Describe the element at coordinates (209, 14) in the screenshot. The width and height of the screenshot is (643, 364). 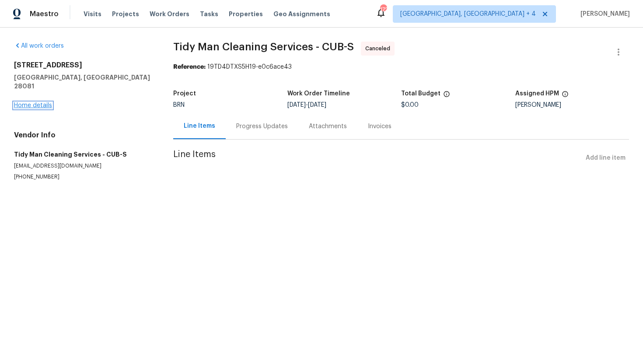
I see `span: Tasks` at that location.